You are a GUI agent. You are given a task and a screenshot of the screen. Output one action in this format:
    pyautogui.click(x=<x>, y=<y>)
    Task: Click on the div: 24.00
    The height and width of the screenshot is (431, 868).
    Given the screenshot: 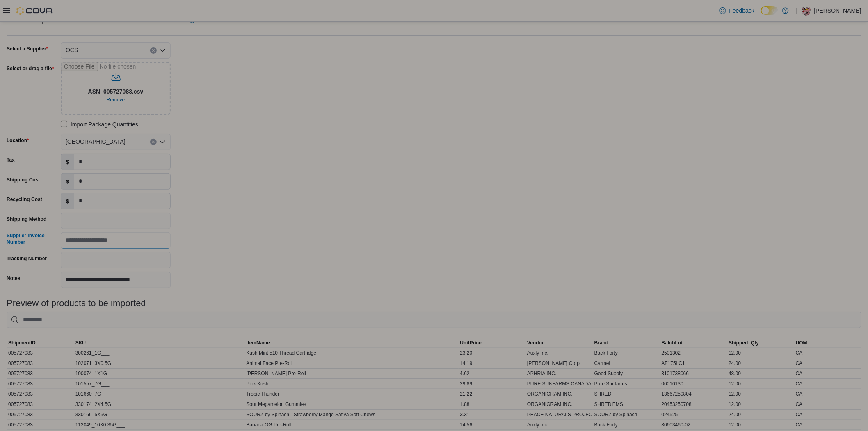 What is the action you would take?
    pyautogui.click(x=760, y=363)
    